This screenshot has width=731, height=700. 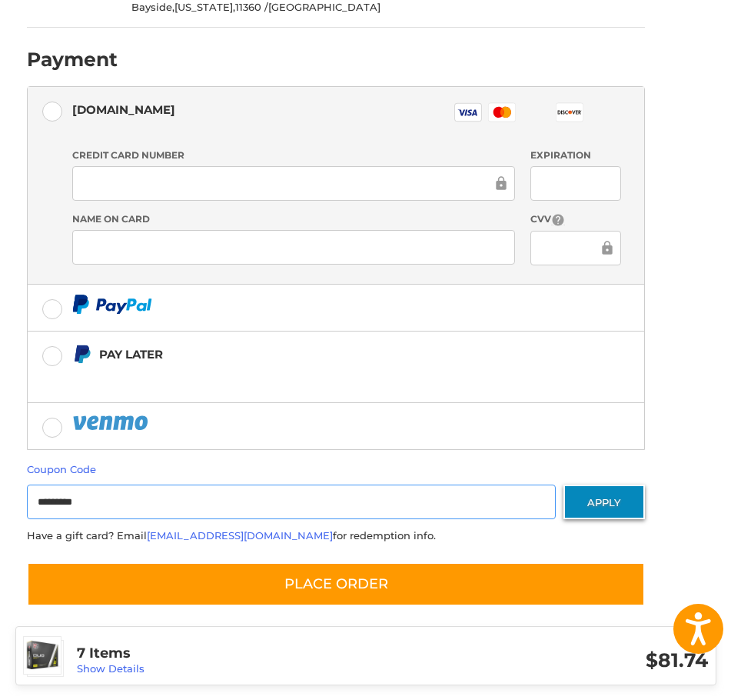 I want to click on h3: 7 Items, so click(x=234, y=653).